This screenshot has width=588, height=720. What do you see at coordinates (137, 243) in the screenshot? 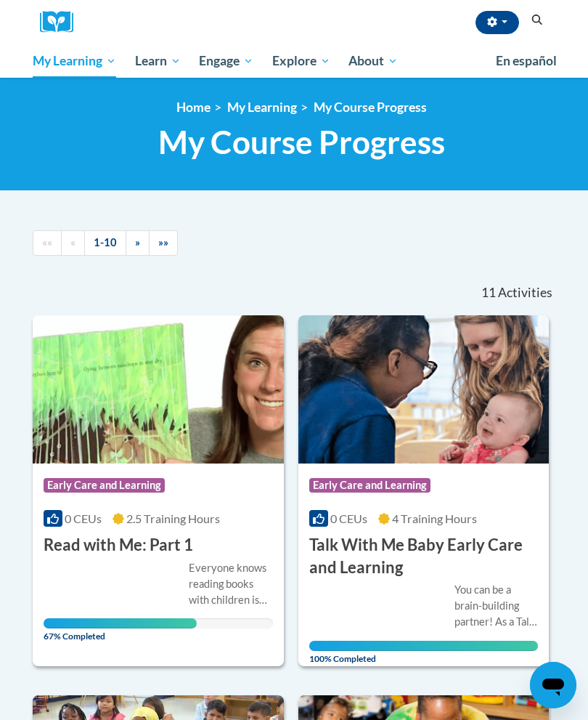
I see `a: Next` at bounding box center [137, 243].